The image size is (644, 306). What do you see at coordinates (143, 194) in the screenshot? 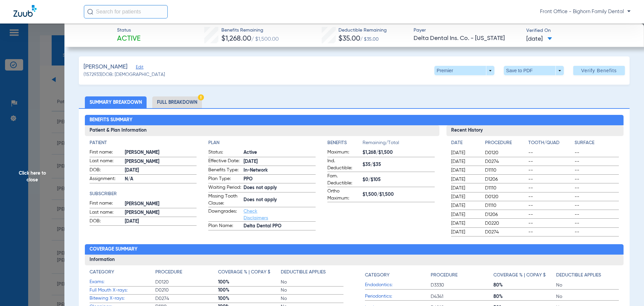
I see `h4: Subscriber` at bounding box center [143, 194].